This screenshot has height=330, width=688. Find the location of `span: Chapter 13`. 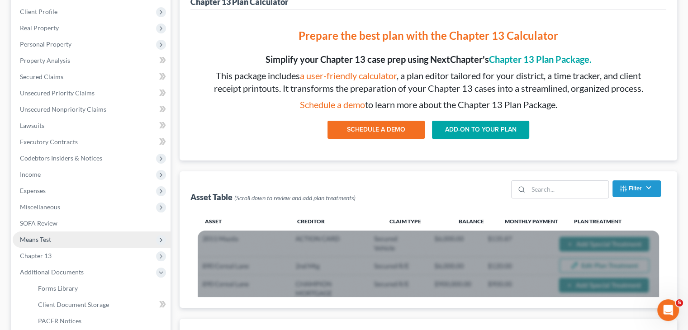

span: Chapter 13 is located at coordinates (36, 256).